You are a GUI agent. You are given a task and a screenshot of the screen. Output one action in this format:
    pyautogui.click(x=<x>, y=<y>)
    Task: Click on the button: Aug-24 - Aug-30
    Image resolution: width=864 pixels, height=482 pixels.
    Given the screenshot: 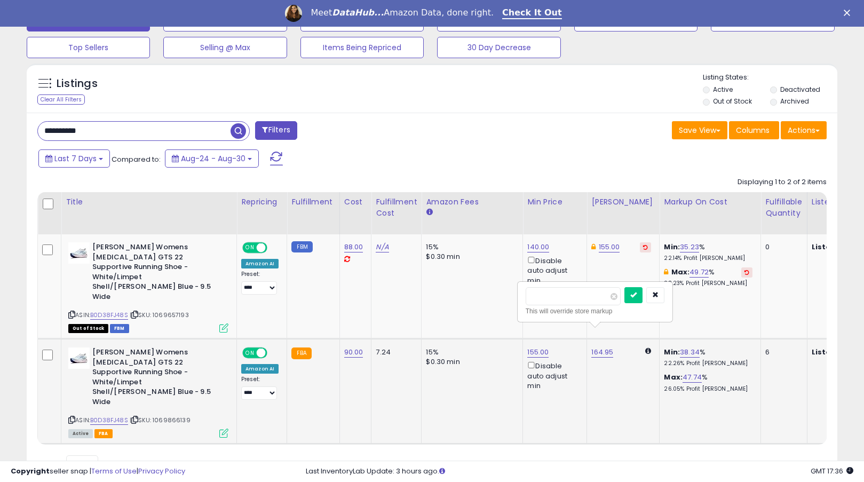 What is the action you would take?
    pyautogui.click(x=212, y=158)
    